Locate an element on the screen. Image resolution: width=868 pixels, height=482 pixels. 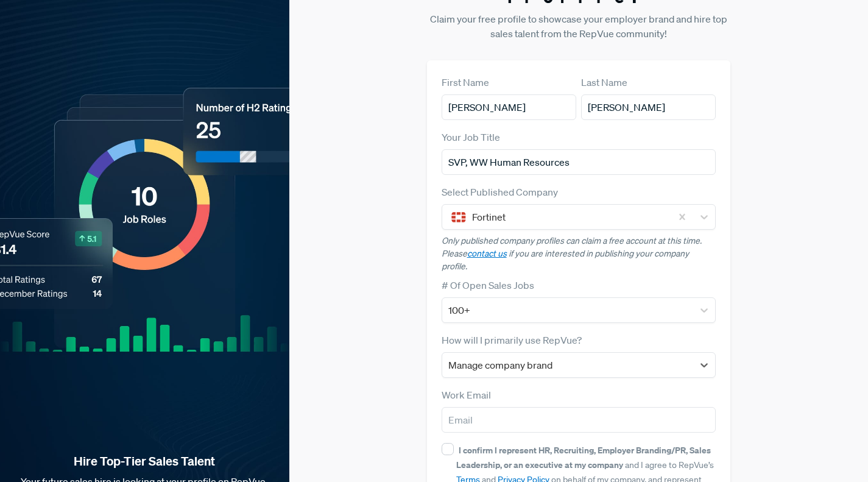
a: contact us is located at coordinates (487, 254).